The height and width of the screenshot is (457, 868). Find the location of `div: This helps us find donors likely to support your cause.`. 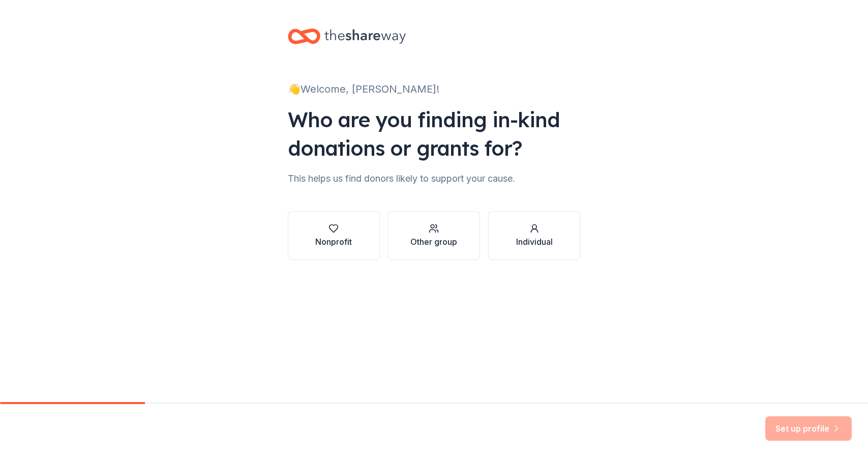

div: This helps us find donors likely to support your cause. is located at coordinates (434, 178).